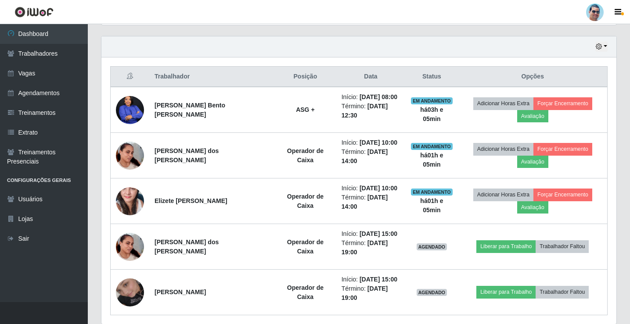 The image size is (630, 324). I want to click on img: 1703538078729.jpeg, so click(130, 201).